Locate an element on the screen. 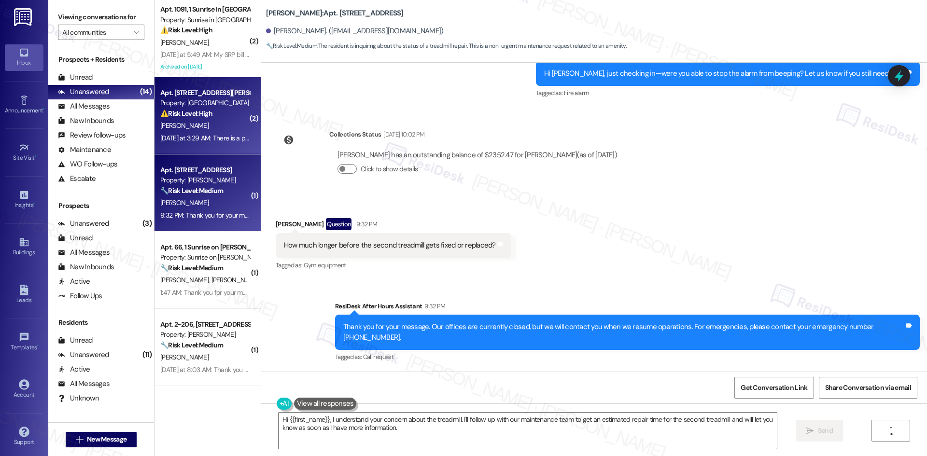  button: Get Conversation Link is located at coordinates (774, 388).